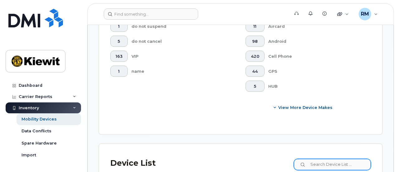 The height and width of the screenshot is (172, 397). What do you see at coordinates (255, 41) in the screenshot?
I see `span: 98` at bounding box center [255, 41].